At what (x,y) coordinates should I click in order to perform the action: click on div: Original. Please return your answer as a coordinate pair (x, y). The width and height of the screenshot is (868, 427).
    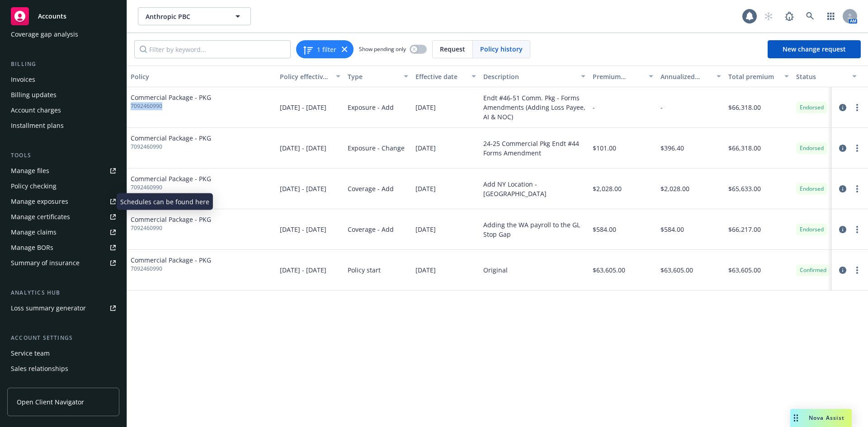
    Looking at the image, I should click on (495, 270).